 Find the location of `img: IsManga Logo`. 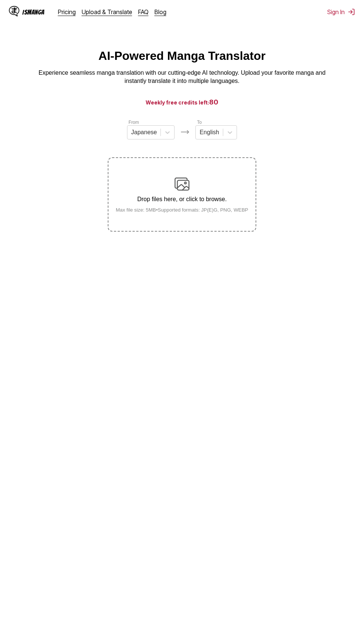

img: IsManga Logo is located at coordinates (14, 11).